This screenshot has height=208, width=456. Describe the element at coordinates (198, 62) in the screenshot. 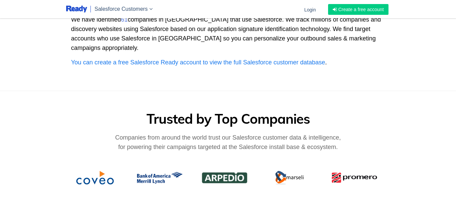

I see `a: You can create a free Salesforce Ready account to view the full Salesforce customer database` at that location.